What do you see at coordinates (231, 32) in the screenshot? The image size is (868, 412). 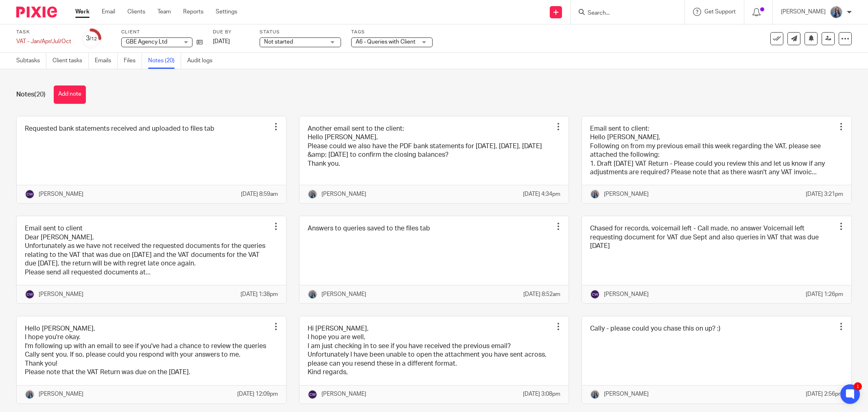 I see `label: Due by` at bounding box center [231, 32].